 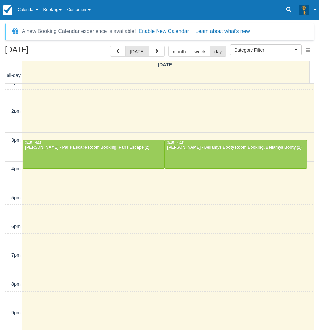 I want to click on span: 5pm, so click(x=16, y=197).